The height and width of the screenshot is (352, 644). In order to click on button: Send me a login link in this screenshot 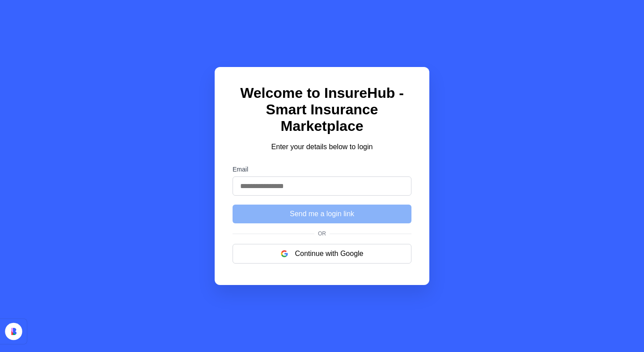, I will do `click(322, 214)`.